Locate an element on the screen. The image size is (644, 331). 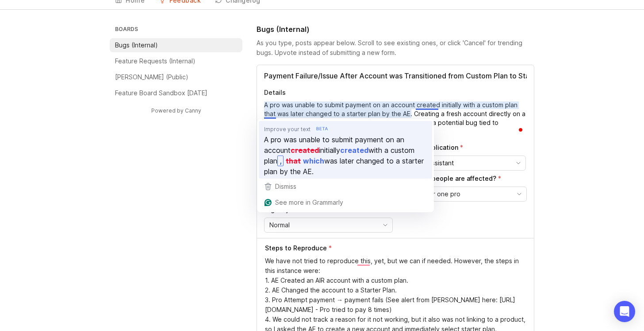
p: Details is located at coordinates (396, 93).